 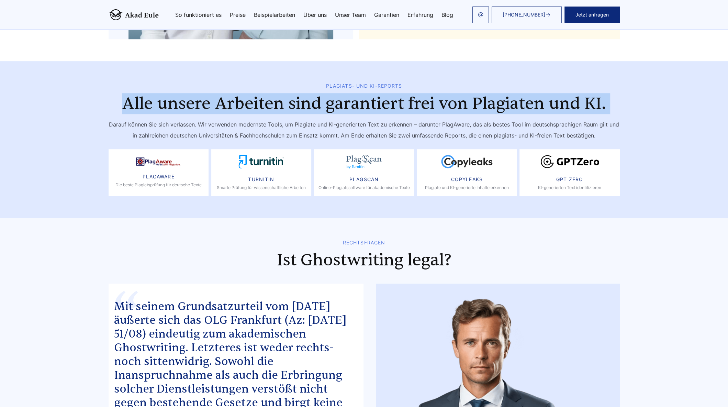 I want to click on div: Rechtsfragen, so click(x=364, y=242).